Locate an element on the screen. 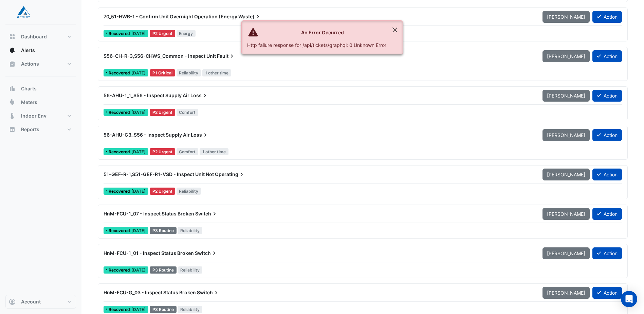 The width and height of the screenshot is (644, 314). button: Meters is located at coordinates (41, 102).